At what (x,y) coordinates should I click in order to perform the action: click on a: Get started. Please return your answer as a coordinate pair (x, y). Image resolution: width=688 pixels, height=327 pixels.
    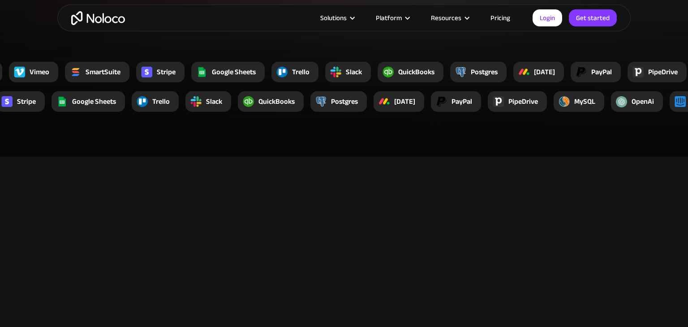
    Looking at the image, I should click on (592, 18).